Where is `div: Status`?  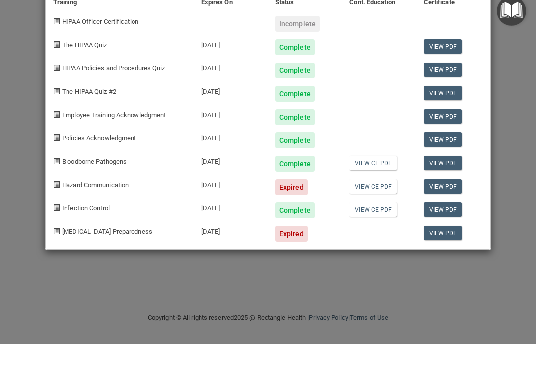 div: Status is located at coordinates (305, 51).